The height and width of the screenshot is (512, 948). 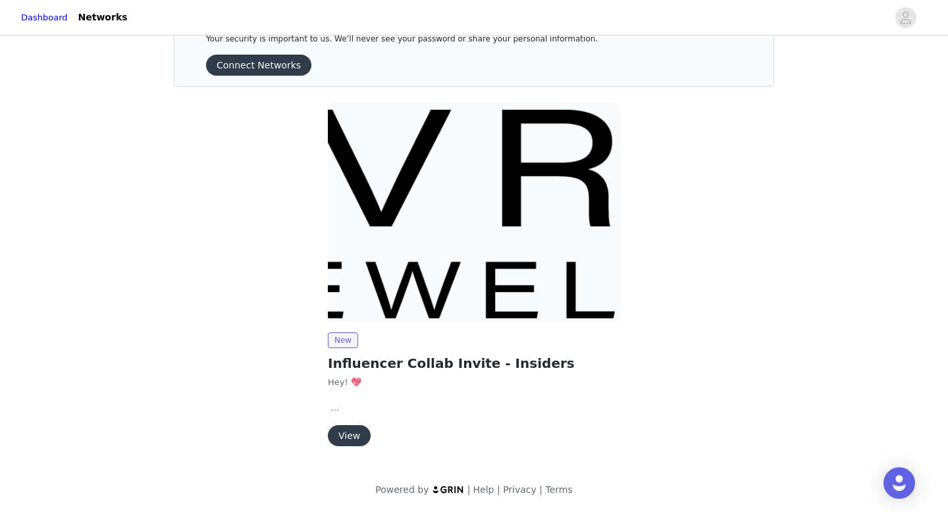 I want to click on span: New, so click(x=343, y=340).